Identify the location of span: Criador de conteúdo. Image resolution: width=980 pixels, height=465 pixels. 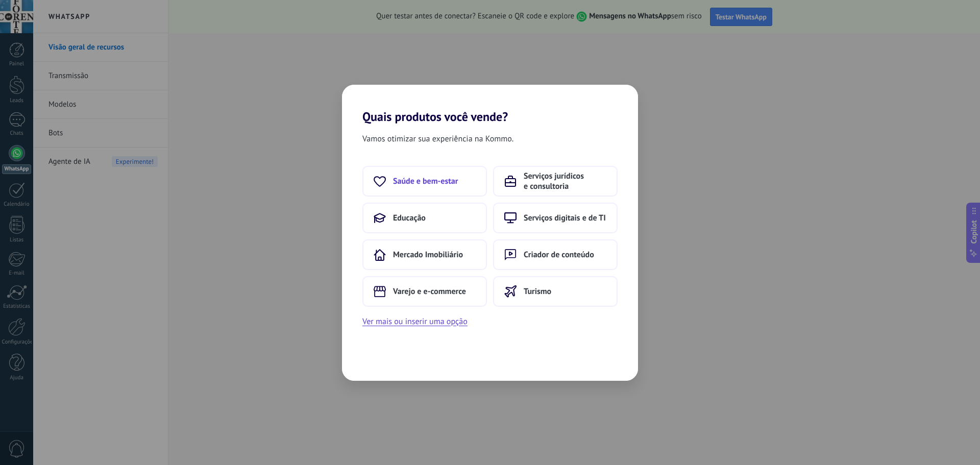
(559, 255).